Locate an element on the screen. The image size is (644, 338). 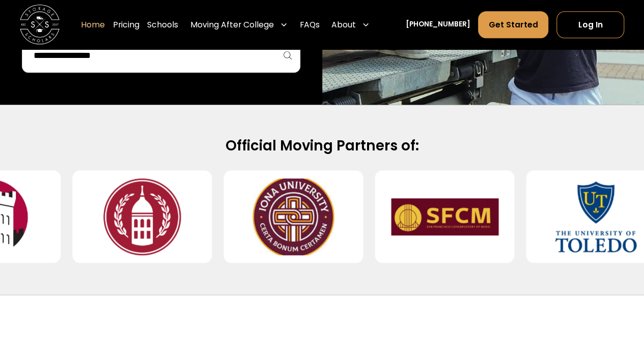
h2: Official Moving Partners of: is located at coordinates (321, 146).